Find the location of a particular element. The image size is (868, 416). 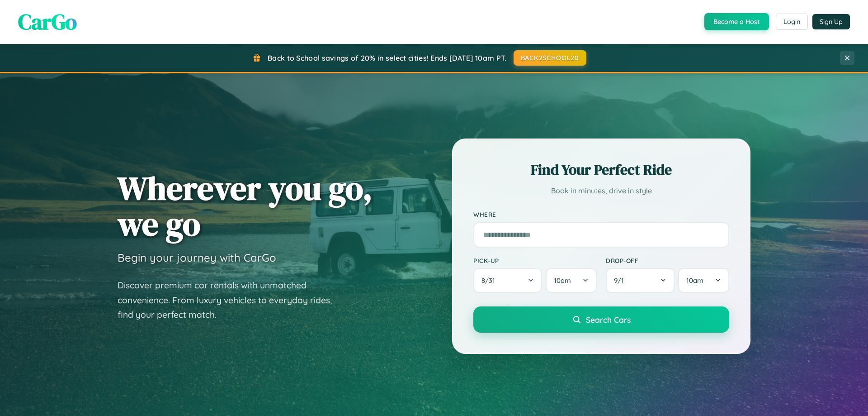

button: Search Cars is located at coordinates (601, 319).